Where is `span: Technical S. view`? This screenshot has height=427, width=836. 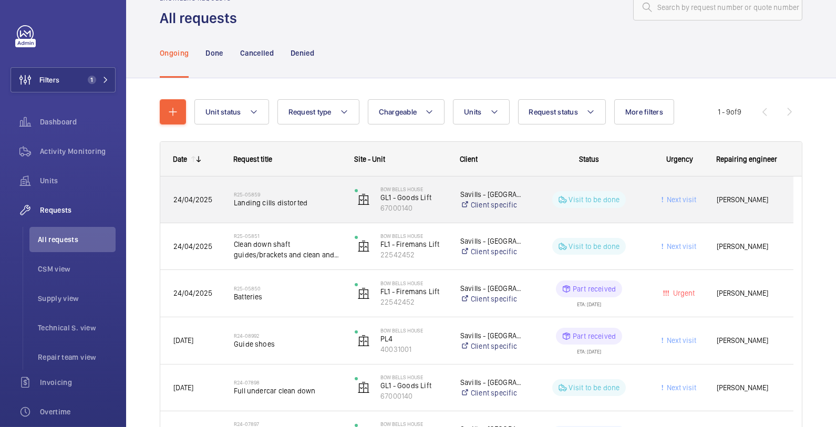
span: Technical S. view is located at coordinates (77, 328).